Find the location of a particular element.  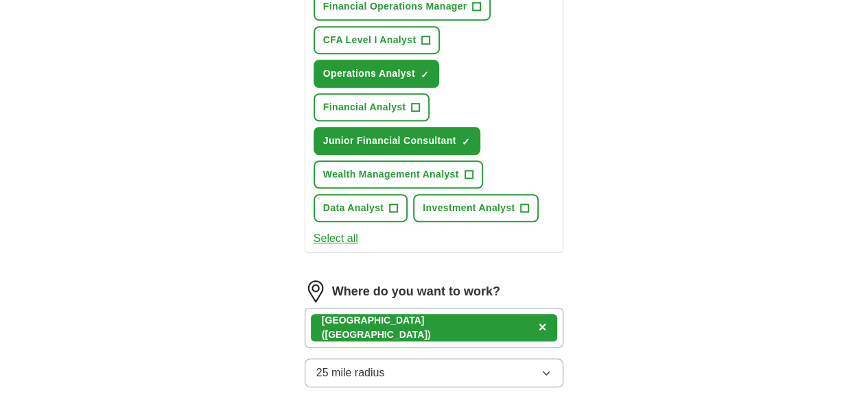

span: Data Analyst is located at coordinates (353, 208).